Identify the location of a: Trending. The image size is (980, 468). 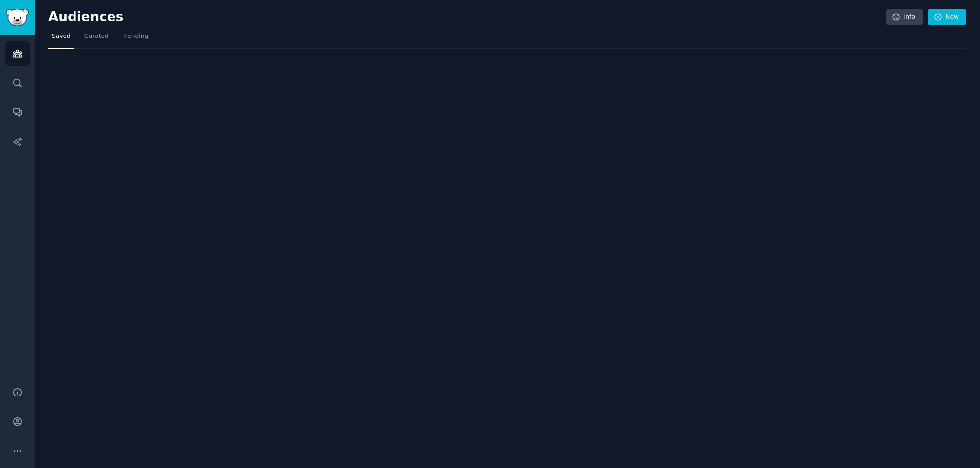
(135, 38).